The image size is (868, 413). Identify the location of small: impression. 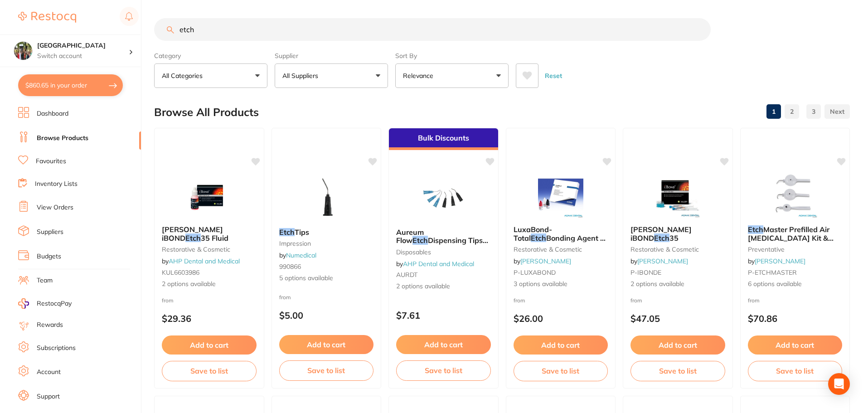
(326, 243).